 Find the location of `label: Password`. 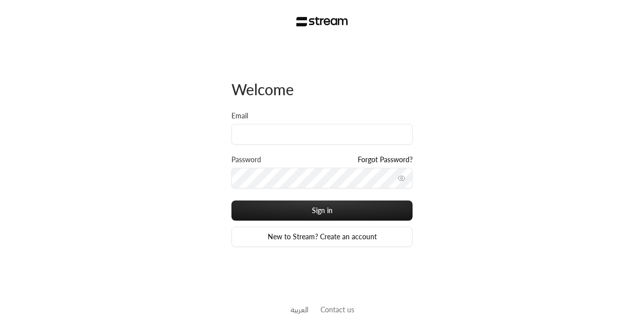

label: Password is located at coordinates (246, 159).